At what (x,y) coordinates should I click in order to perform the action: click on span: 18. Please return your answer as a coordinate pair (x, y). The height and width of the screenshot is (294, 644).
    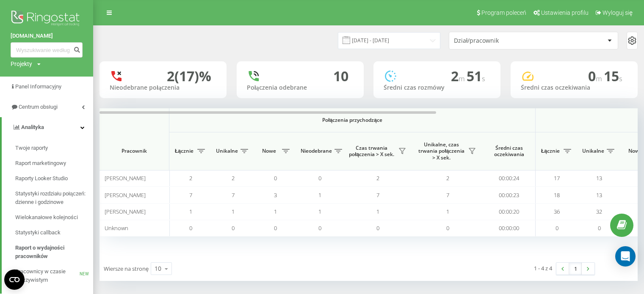
    Looking at the image, I should click on (556, 195).